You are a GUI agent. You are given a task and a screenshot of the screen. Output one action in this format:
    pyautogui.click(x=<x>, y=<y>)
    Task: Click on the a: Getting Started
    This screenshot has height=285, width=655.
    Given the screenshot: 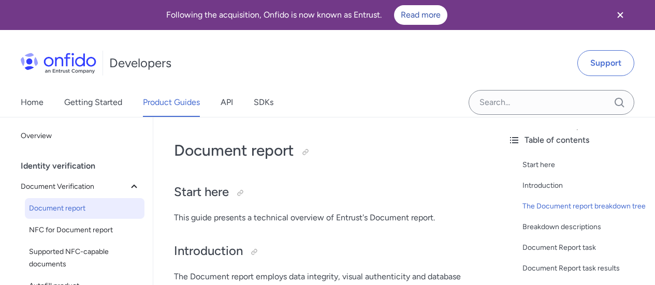 What is the action you would take?
    pyautogui.click(x=93, y=102)
    